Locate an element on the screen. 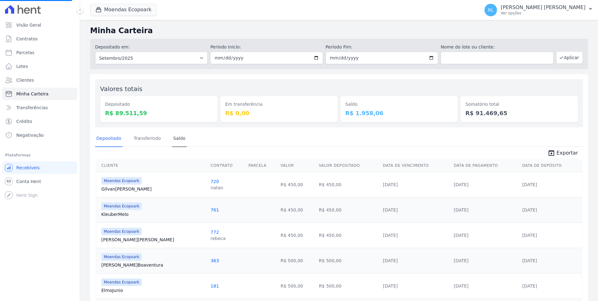  th: Cliente is located at coordinates (152, 165).